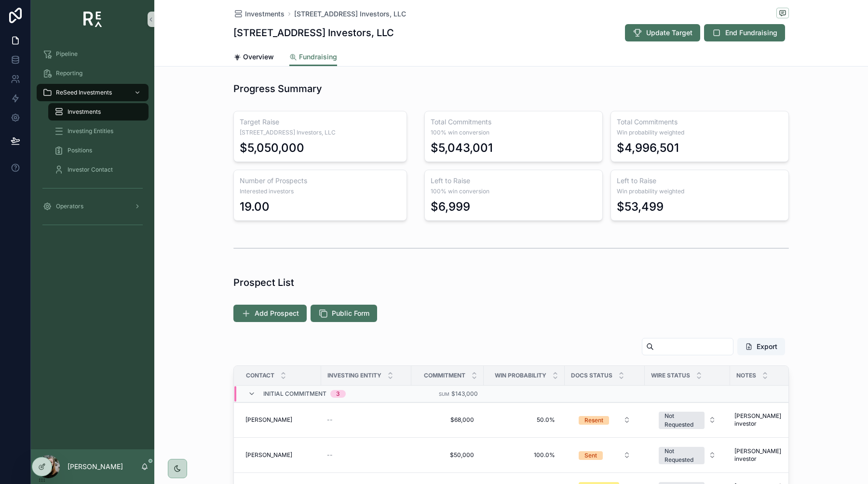  I want to click on div: scrollable content, so click(93, 142).